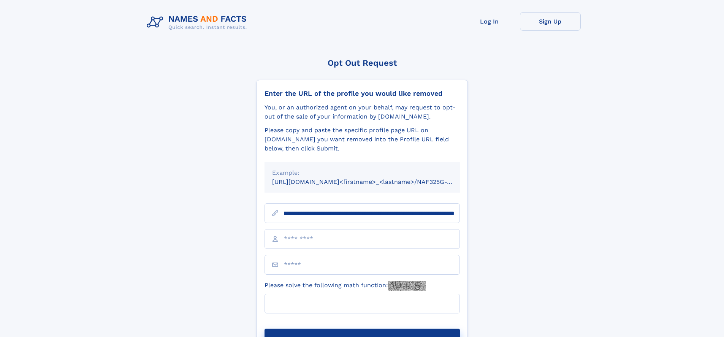 This screenshot has width=724, height=337. What do you see at coordinates (362, 173) in the screenshot?
I see `div: Example:` at bounding box center [362, 173].